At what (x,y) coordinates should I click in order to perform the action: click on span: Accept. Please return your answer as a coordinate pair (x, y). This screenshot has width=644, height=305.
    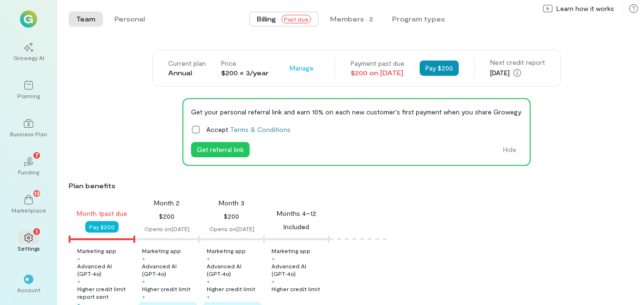
    Looking at the image, I should click on (248, 129).